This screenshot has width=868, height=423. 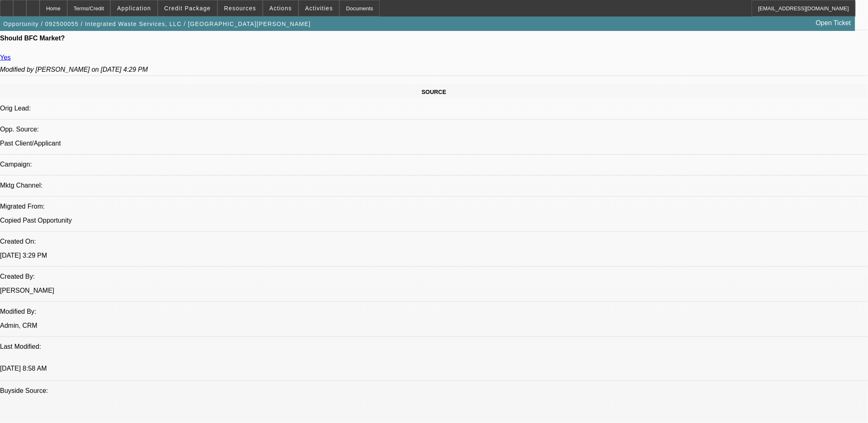 What do you see at coordinates (187, 8) in the screenshot?
I see `span: Credit Package` at bounding box center [187, 8].